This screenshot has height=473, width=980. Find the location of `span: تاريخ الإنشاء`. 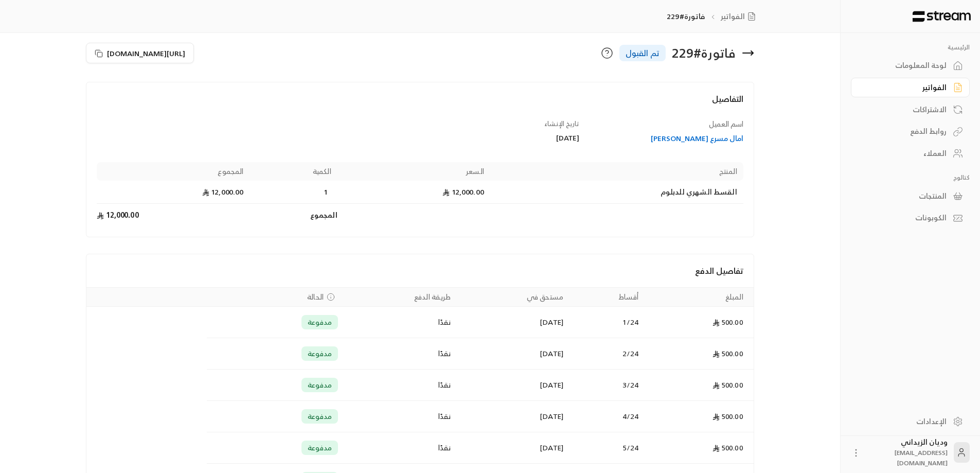

span: تاريخ الإنشاء is located at coordinates (562, 123).